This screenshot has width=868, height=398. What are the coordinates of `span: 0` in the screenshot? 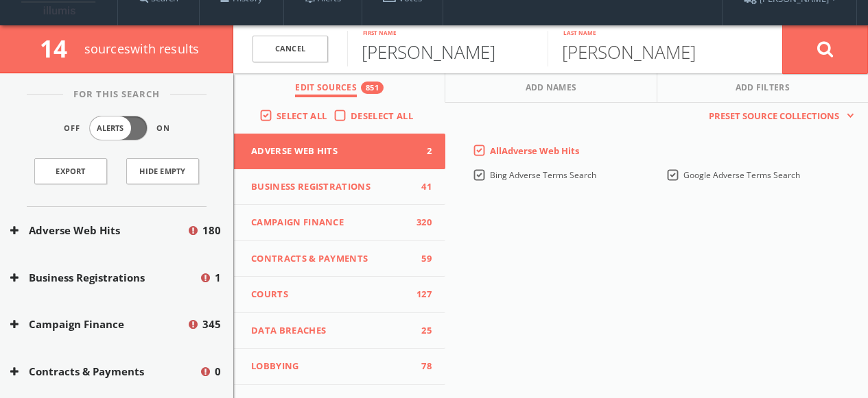 It's located at (218, 371).